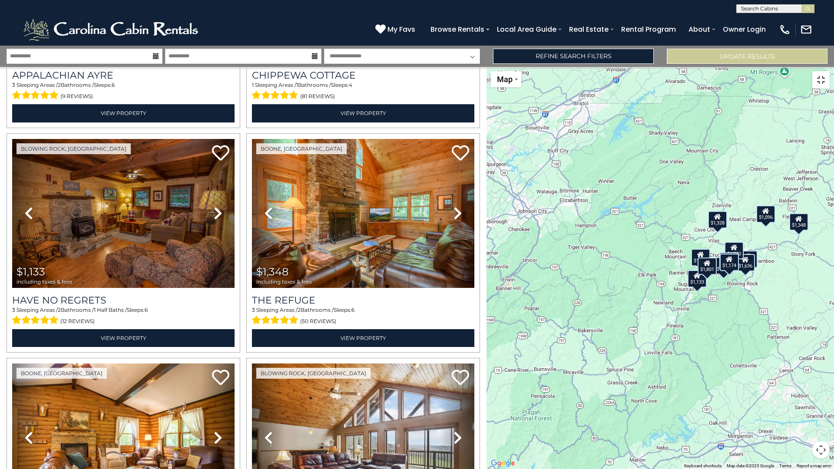 The image size is (834, 469). I want to click on img: thumbnail_163260660.jpeg, so click(363, 213).